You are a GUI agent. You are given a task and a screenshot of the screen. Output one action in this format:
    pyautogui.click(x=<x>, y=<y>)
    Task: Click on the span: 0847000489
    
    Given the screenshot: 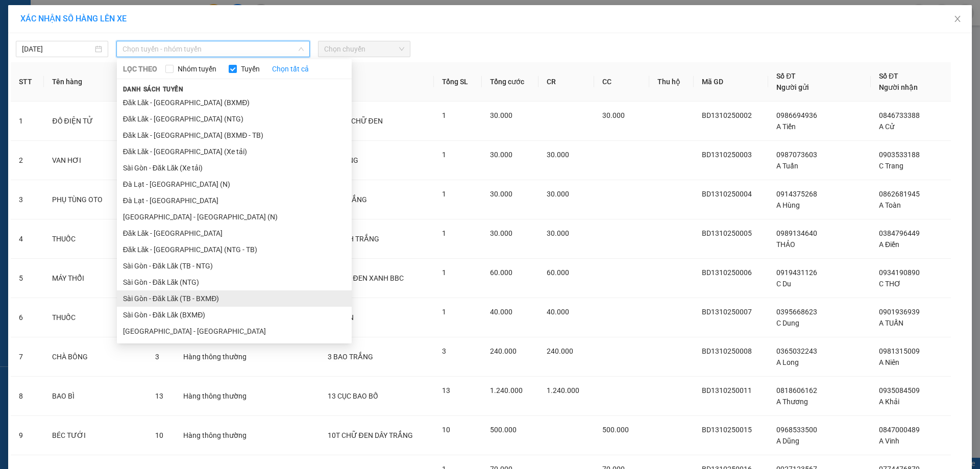 What is the action you would take?
    pyautogui.click(x=900, y=430)
    